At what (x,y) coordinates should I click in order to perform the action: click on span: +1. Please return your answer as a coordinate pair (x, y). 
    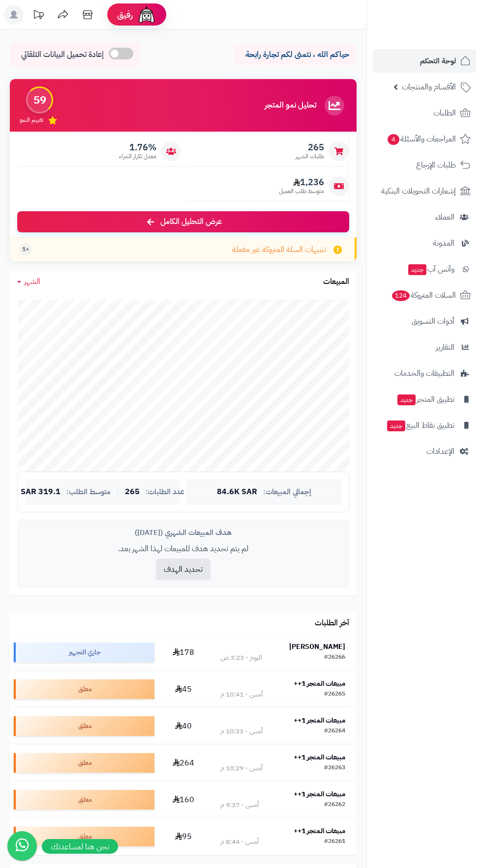
    Looking at the image, I should click on (26, 249).